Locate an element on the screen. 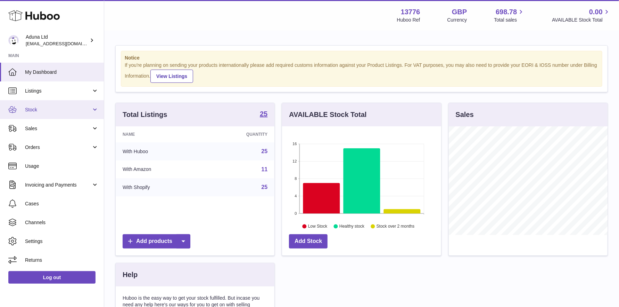 This screenshot has width=619, height=307. text: 0 is located at coordinates (296, 213).